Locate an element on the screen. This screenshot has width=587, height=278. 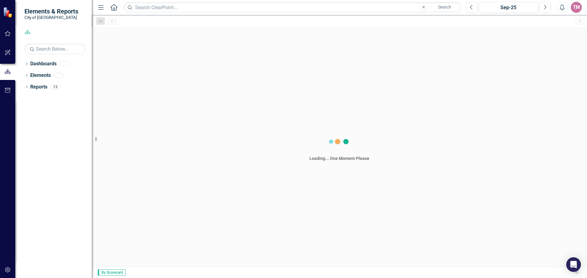
div: Open Intercom Messenger is located at coordinates (573, 265).